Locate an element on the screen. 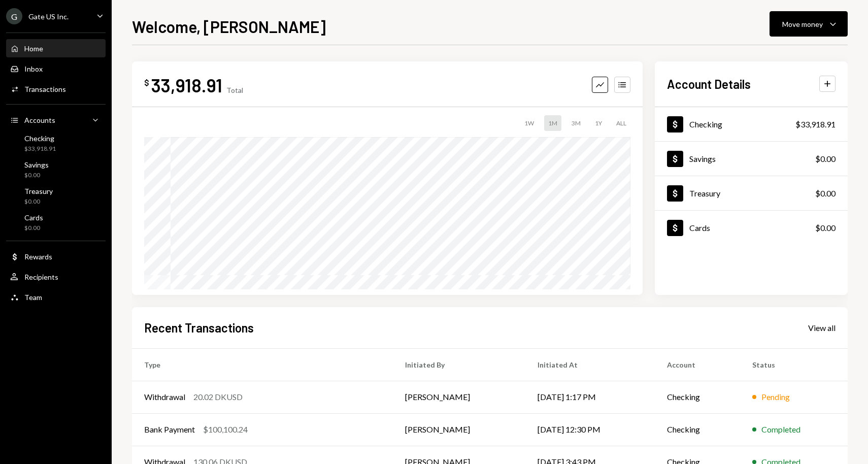 The image size is (868, 464). div: Team is located at coordinates (33, 297).